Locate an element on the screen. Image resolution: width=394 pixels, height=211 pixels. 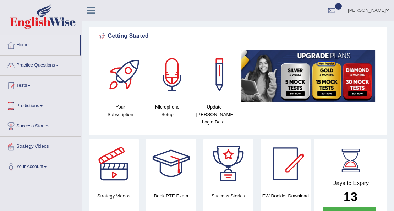
a: Success Stories is located at coordinates (41, 125).